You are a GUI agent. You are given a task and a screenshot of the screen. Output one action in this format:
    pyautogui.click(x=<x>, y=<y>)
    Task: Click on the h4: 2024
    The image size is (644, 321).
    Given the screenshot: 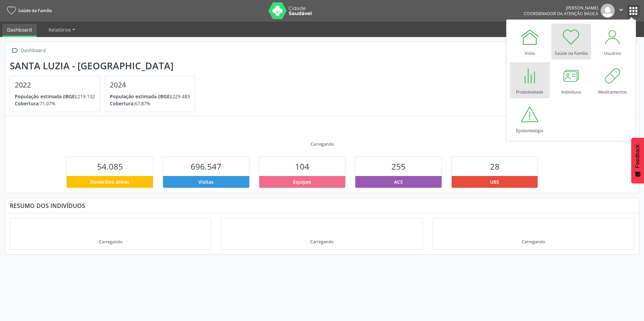 What is the action you would take?
    pyautogui.click(x=150, y=85)
    